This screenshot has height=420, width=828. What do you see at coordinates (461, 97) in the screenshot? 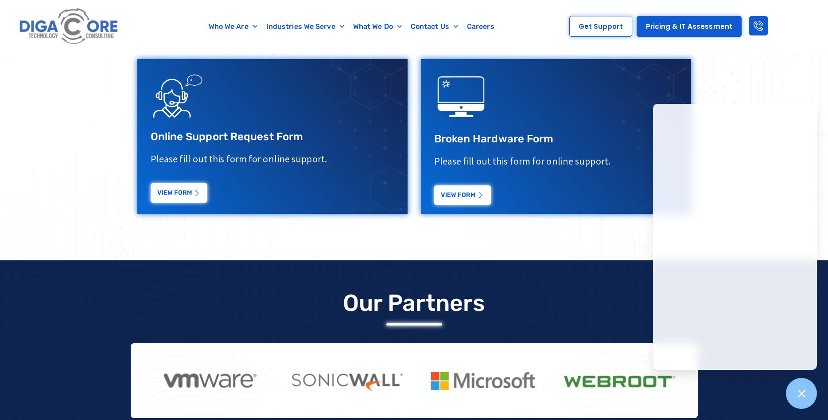
I see `img: digacore technology consulting` at bounding box center [461, 97].